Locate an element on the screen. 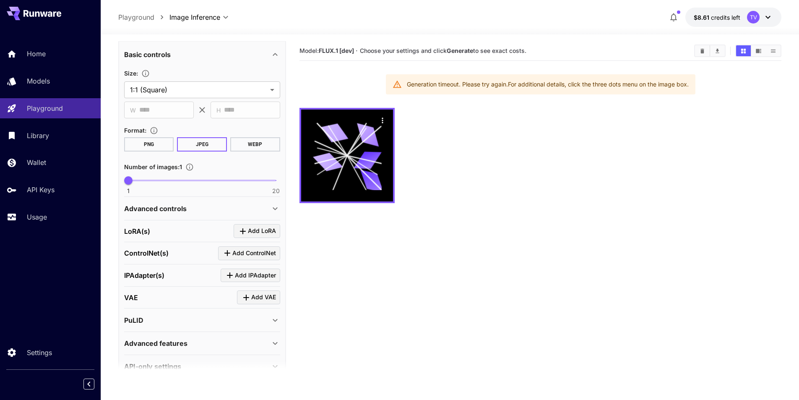 This screenshot has height=400, width=799. span: H is located at coordinates (219, 110).